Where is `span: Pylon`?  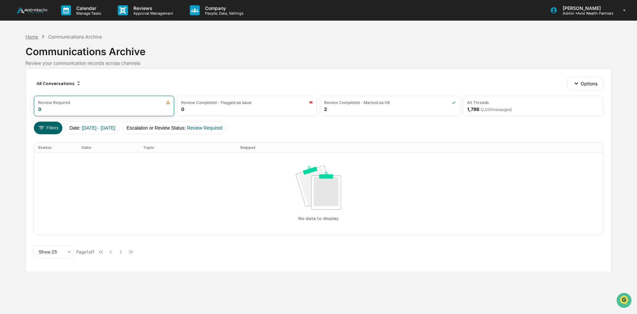 span: Pylon is located at coordinates (73, 115).